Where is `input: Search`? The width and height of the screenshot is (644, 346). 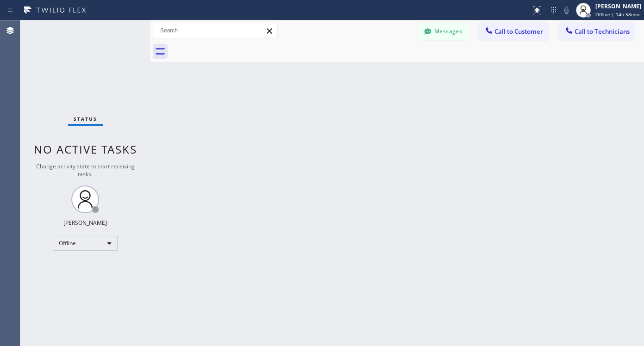
input: Search is located at coordinates (215, 30).